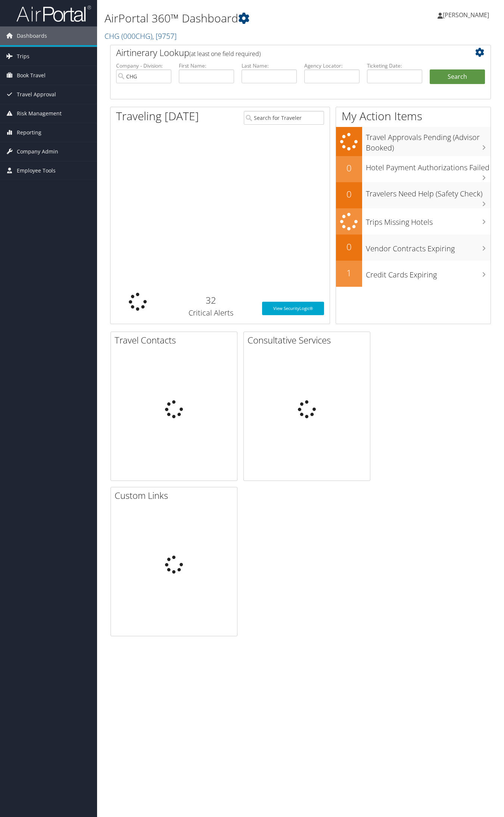 This screenshot has width=504, height=817. I want to click on span: Reporting, so click(29, 133).